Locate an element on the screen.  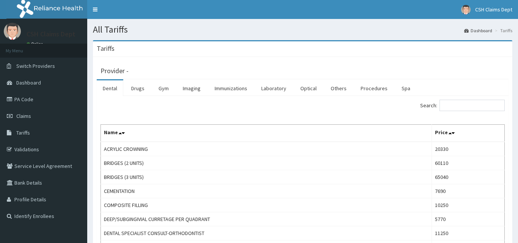
a: Spa is located at coordinates (405, 88).